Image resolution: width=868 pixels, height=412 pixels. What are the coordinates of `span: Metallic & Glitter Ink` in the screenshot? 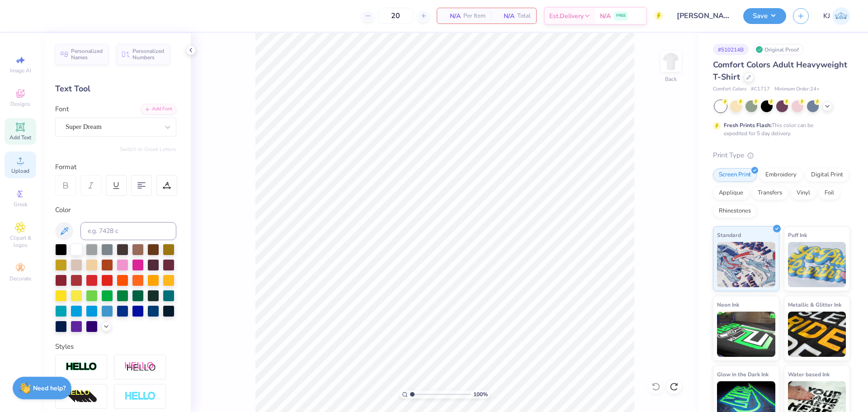 It's located at (815, 304).